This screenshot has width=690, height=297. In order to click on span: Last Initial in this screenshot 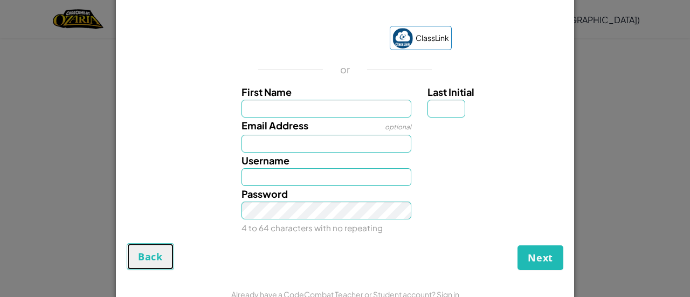, I will do `click(450, 92)`.